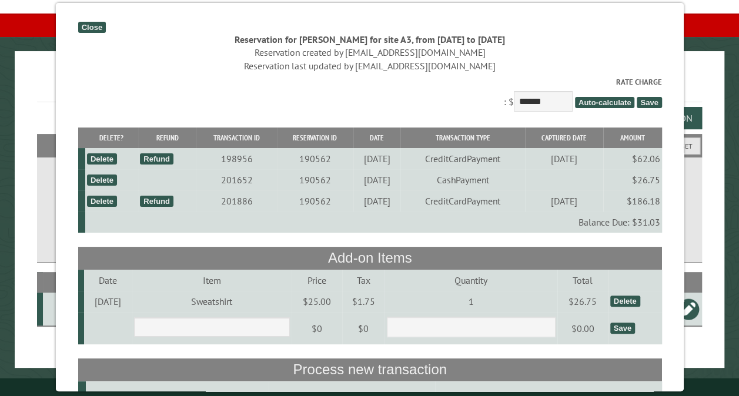 The width and height of the screenshot is (739, 396). What do you see at coordinates (316, 281) in the screenshot?
I see `td: Price` at bounding box center [316, 281].